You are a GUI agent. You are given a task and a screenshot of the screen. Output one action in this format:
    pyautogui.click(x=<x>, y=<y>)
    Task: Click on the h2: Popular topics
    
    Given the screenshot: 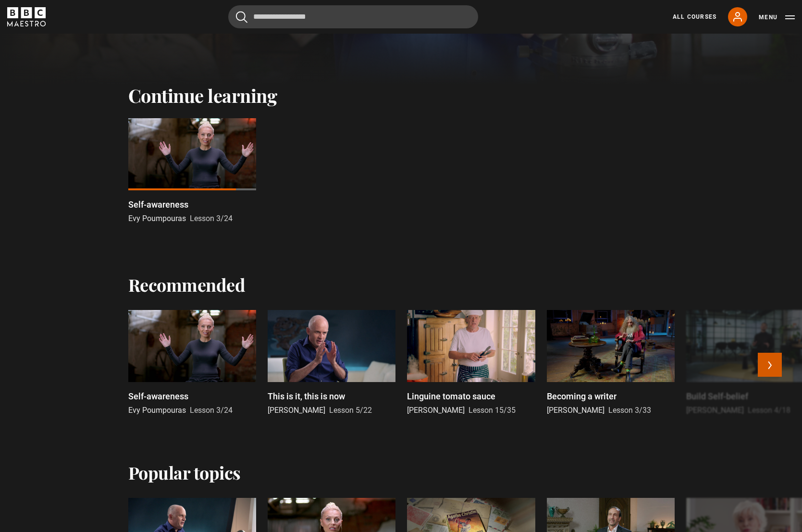 What is the action you would take?
    pyautogui.click(x=185, y=472)
    